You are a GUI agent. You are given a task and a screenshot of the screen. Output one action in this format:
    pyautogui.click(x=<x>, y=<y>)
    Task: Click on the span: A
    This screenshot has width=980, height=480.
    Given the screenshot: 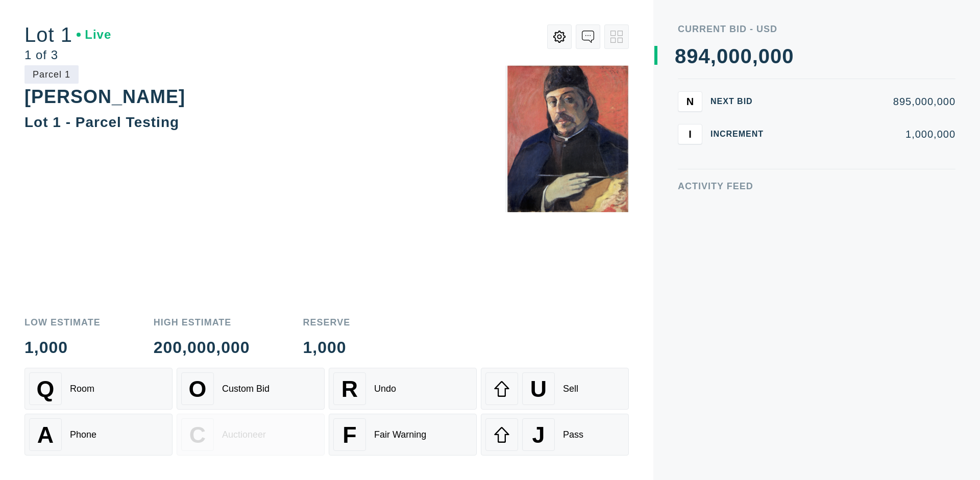 What is the action you would take?
    pyautogui.click(x=45, y=435)
    